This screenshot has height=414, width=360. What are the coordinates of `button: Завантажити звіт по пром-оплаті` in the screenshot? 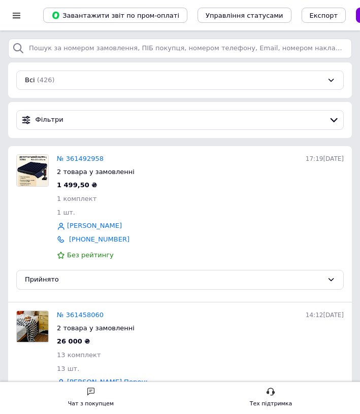 It's located at (115, 15).